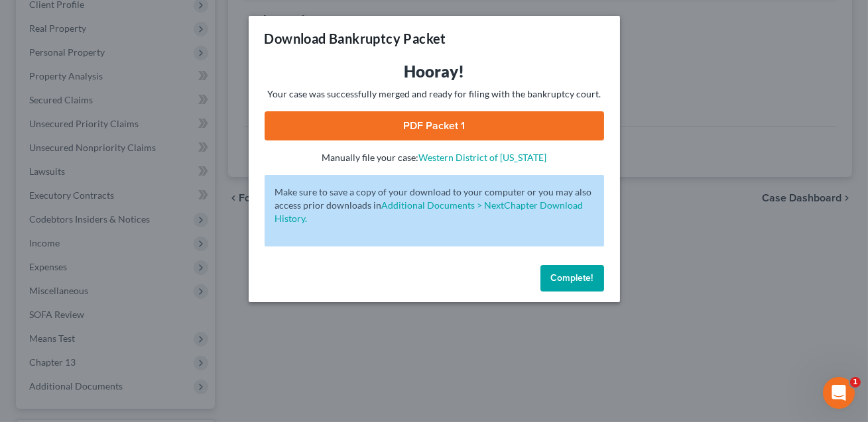  I want to click on a: Additional Documents > NextChapter Download History., so click(430, 211).